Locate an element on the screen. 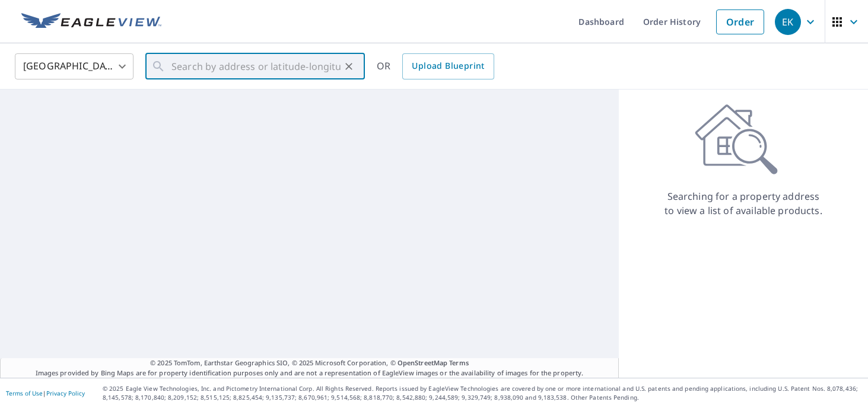 The image size is (868, 408). a: Privacy Policy is located at coordinates (65, 393).